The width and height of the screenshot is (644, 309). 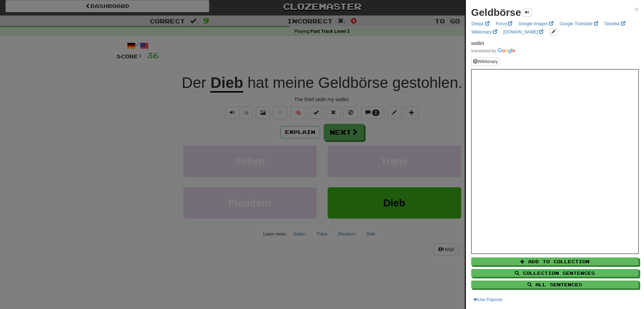 What do you see at coordinates (481, 23) in the screenshot?
I see `a: DeepL` at bounding box center [481, 23].